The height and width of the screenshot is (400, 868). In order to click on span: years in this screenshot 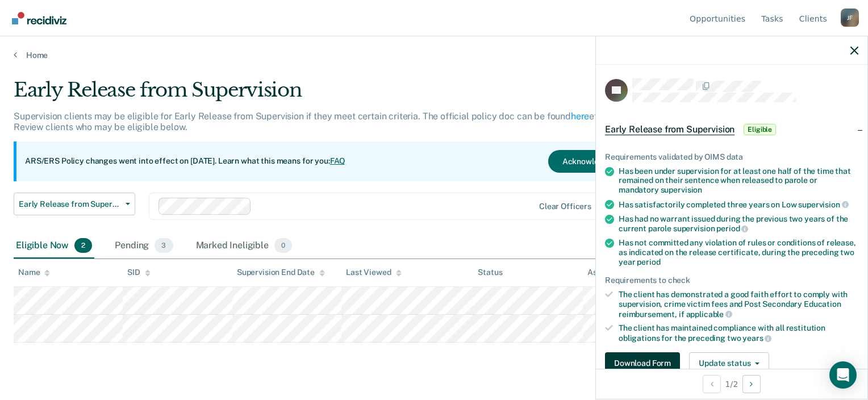, I will do `click(757, 338)`.